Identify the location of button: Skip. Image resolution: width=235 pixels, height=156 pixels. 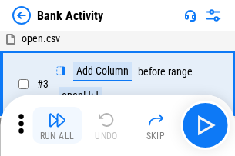
(156, 126).